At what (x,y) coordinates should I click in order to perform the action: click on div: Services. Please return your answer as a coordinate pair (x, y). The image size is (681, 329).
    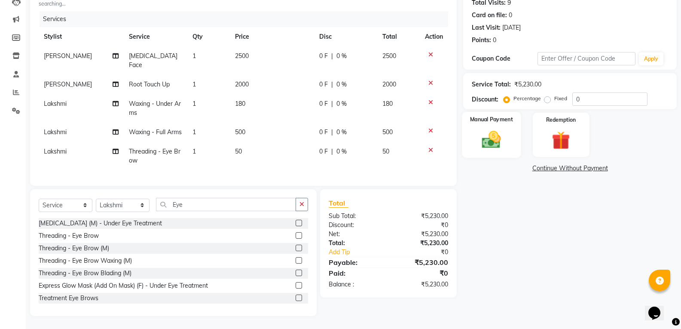
    Looking at the image, I should click on (247, 19).